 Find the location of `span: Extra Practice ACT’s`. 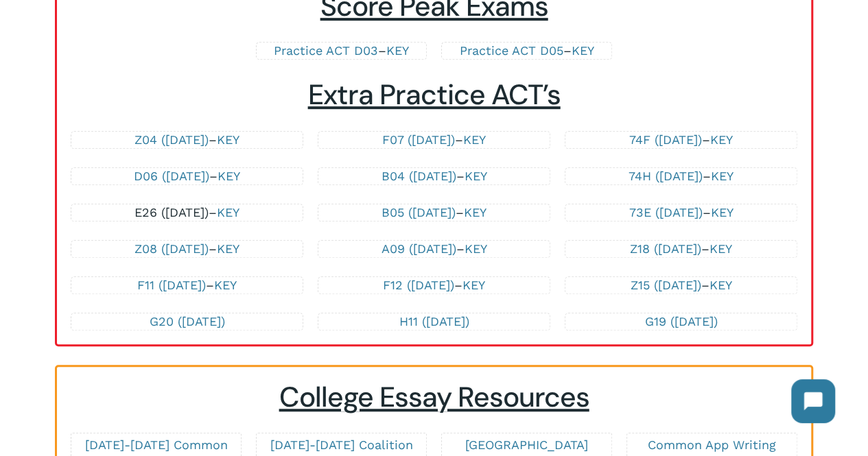

span: Extra Practice ACT’s is located at coordinates (434, 95).